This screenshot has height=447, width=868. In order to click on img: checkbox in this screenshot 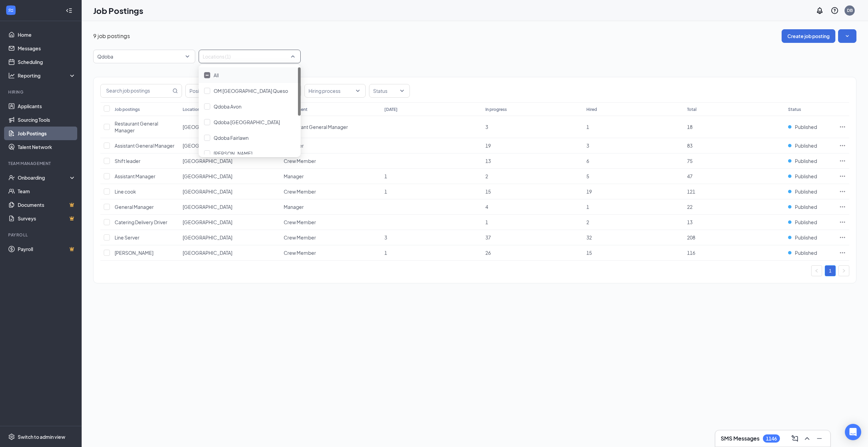, I will do `click(207, 75)`.